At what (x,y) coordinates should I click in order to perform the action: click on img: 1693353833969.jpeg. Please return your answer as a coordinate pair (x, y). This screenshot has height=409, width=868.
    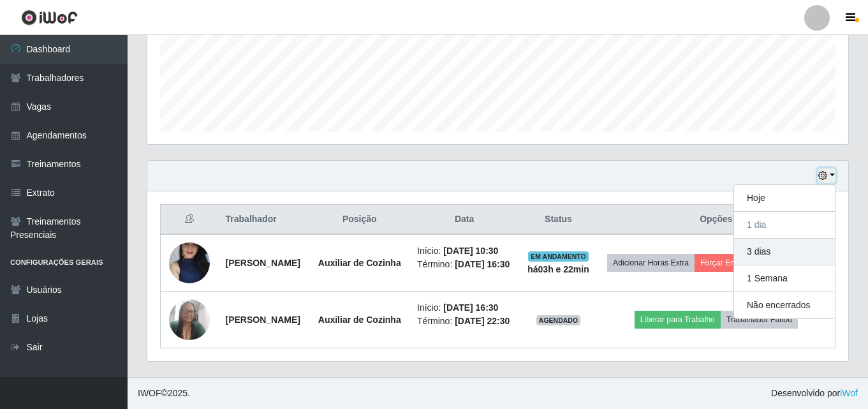
    Looking at the image, I should click on (189, 320).